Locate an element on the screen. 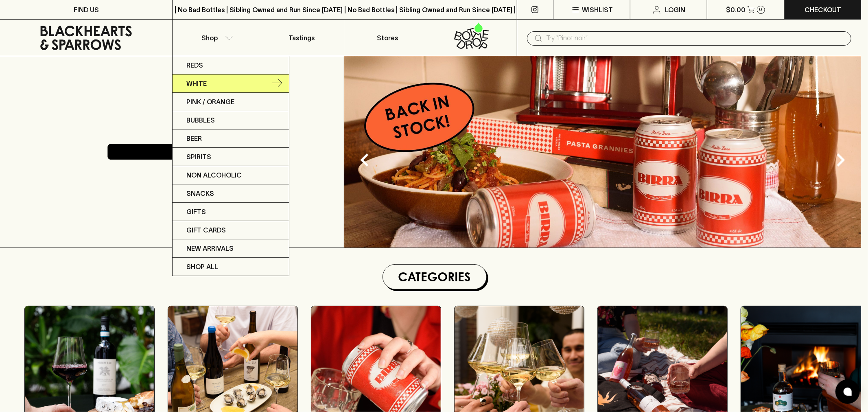 This screenshot has width=868, height=412. p: Spirits is located at coordinates (198, 157).